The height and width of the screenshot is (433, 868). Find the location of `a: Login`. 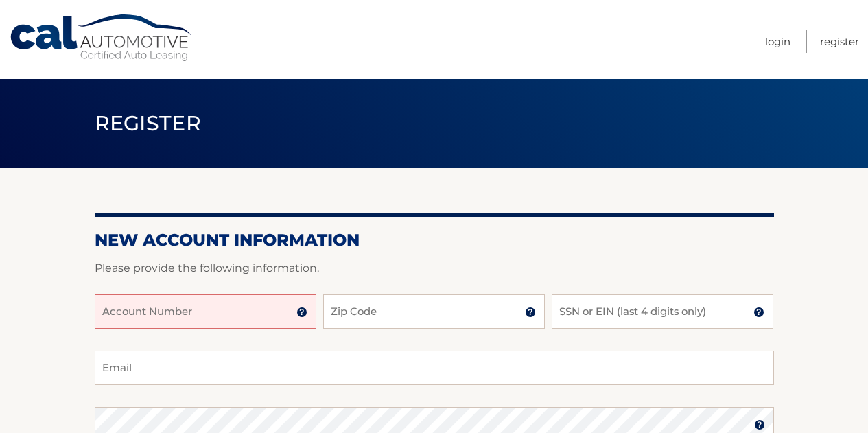

a: Login is located at coordinates (777, 41).